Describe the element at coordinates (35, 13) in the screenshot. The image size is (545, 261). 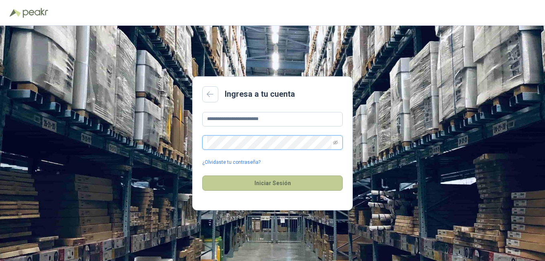
I see `img: Peakr` at that location.